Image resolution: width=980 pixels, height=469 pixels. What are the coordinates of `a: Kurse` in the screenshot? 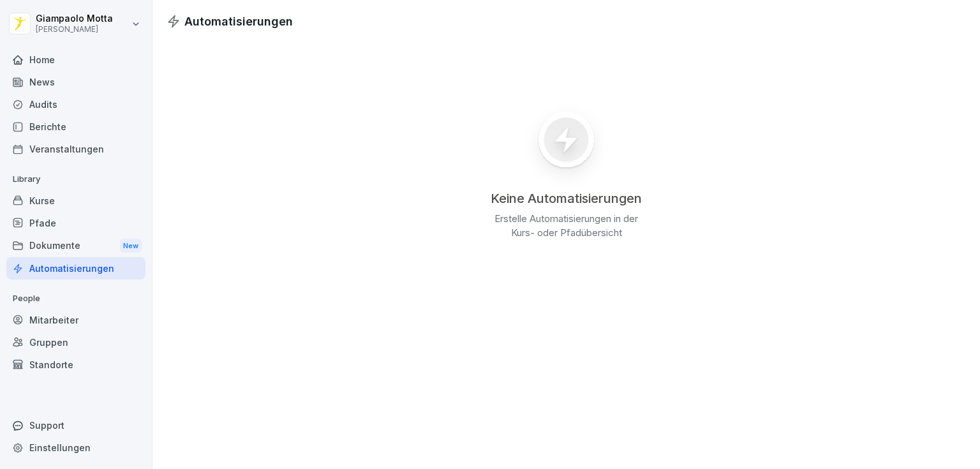 It's located at (76, 200).